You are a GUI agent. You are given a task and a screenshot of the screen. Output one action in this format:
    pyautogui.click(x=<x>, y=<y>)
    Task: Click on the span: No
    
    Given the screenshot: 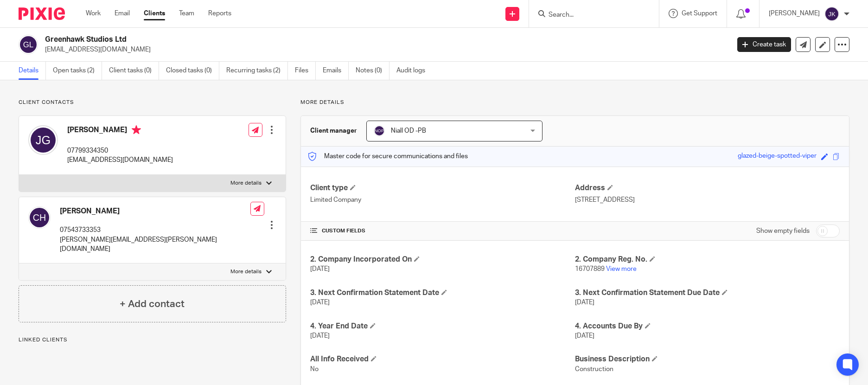 What is the action you would take?
    pyautogui.click(x=314, y=369)
    